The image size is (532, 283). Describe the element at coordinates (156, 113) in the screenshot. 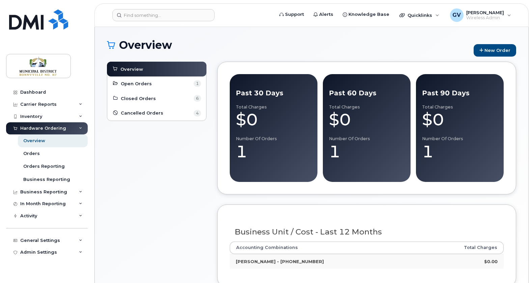

I see `a: Cancelled Orders 4` at that location.